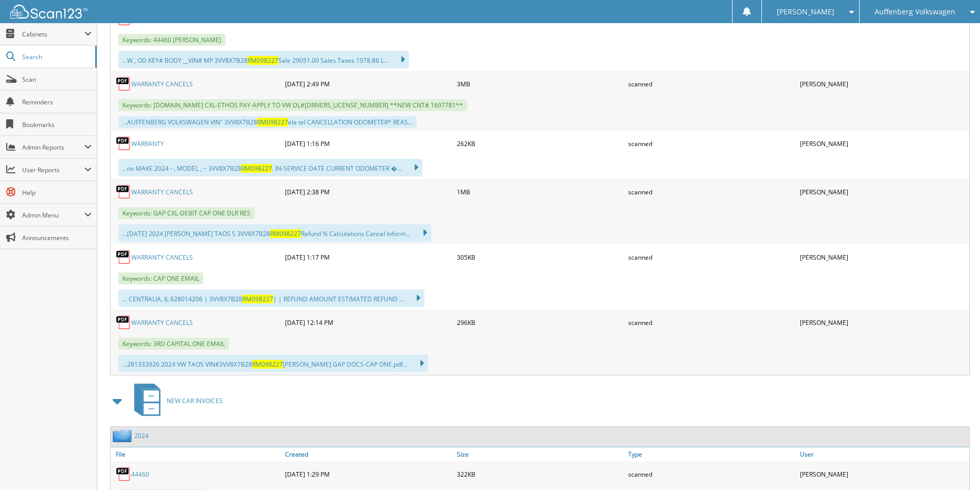 The height and width of the screenshot is (490, 980). Describe the element at coordinates (123, 435) in the screenshot. I see `img: folder2.png` at that location.